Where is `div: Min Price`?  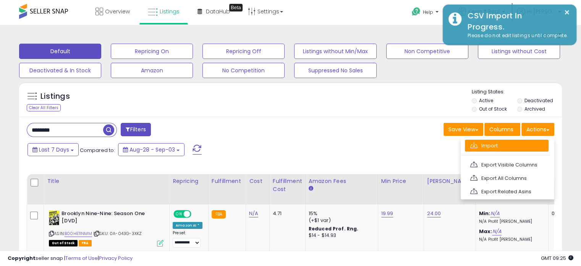
div: Min Price is located at coordinates (401, 181).